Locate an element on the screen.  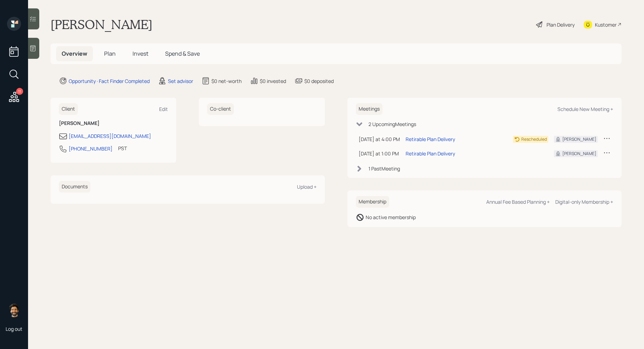
div: Opportunity · Fact Finder Completed is located at coordinates (109, 81).